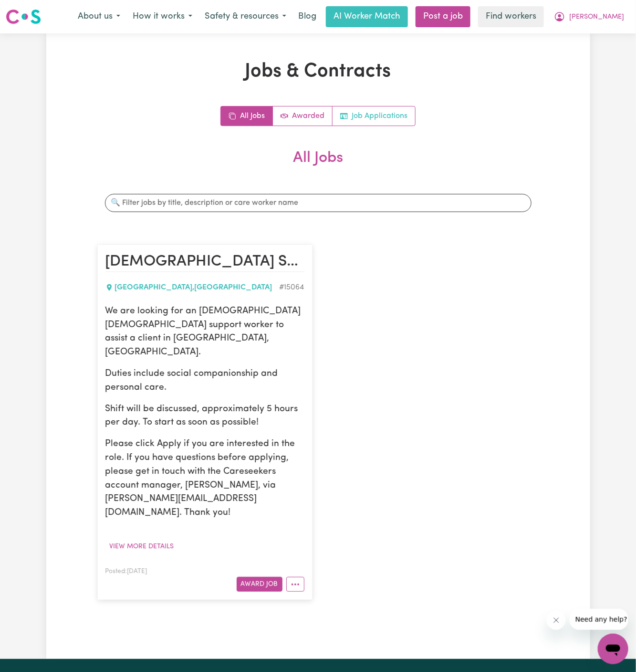 This screenshot has width=636, height=672. What do you see at coordinates (589, 17) in the screenshot?
I see `button: My Account` at bounding box center [589, 17].